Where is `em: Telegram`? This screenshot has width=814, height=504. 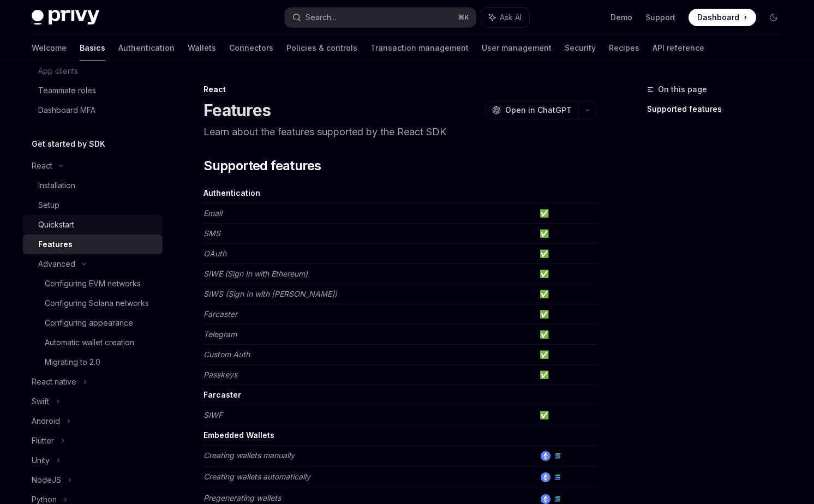 em: Telegram is located at coordinates (220, 334).